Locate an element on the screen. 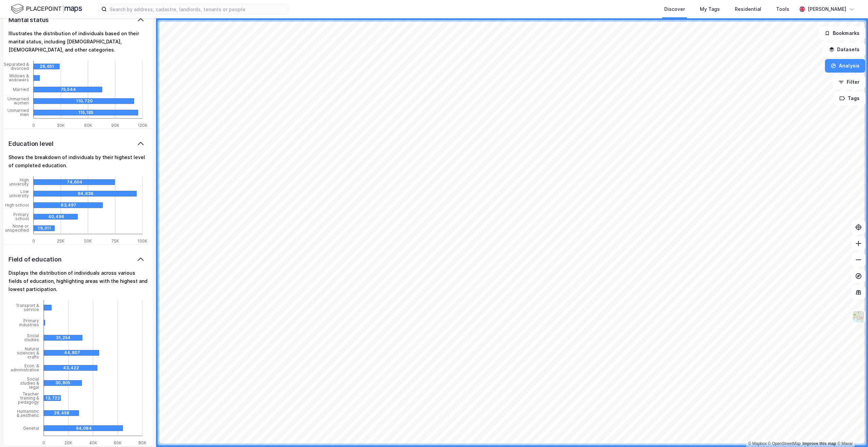 This screenshot has width=868, height=447. tspan: men is located at coordinates (25, 114).